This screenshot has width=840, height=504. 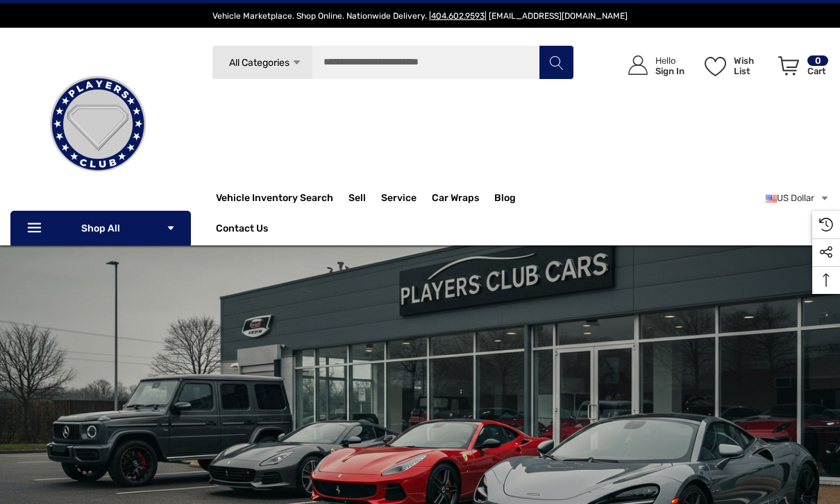 What do you see at coordinates (36, 228) in the screenshot?
I see `svg: Icon Line` at bounding box center [36, 228].